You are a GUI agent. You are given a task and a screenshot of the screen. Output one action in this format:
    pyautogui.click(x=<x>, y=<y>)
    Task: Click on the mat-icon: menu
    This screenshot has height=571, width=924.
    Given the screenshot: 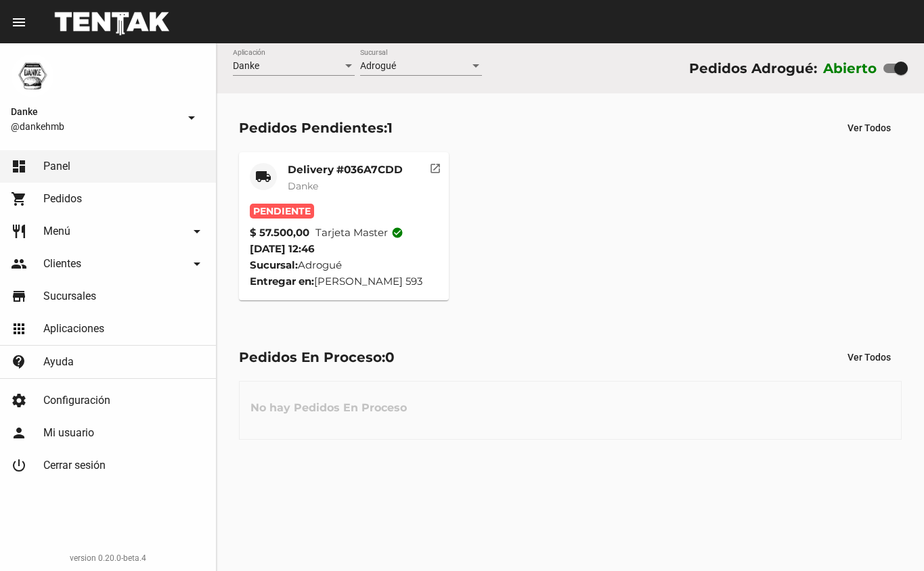 What is the action you would take?
    pyautogui.click(x=19, y=23)
    